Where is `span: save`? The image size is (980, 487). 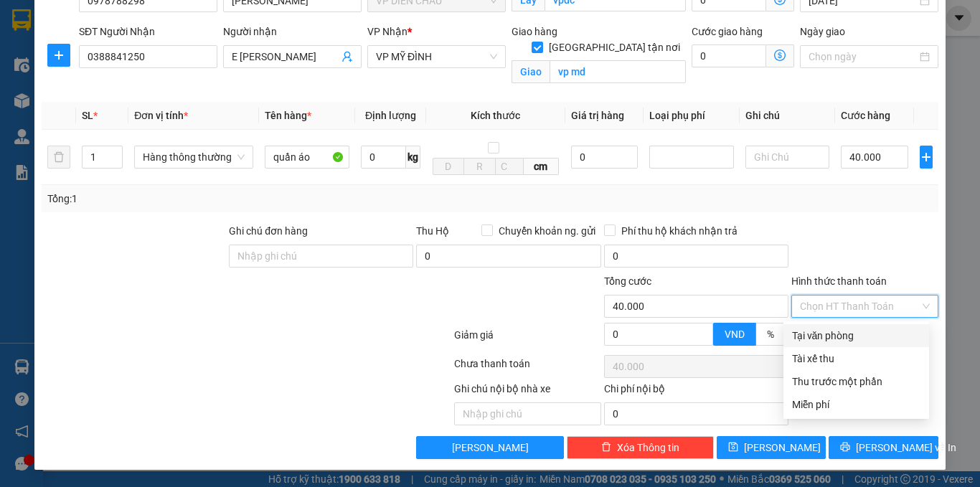 span: save is located at coordinates (733, 447).